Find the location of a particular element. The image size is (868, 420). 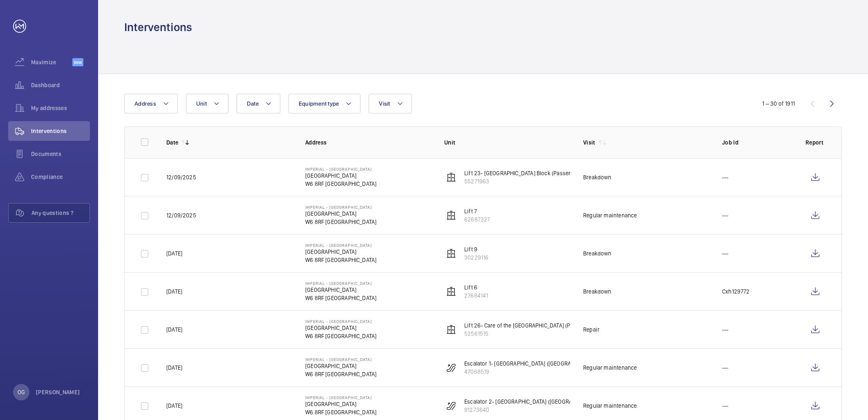

div: Repair is located at coordinates (591, 329).